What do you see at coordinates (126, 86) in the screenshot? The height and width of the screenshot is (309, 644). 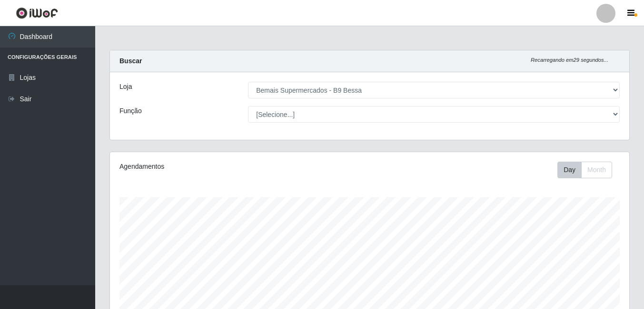 I see `label: Loja` at bounding box center [126, 86].